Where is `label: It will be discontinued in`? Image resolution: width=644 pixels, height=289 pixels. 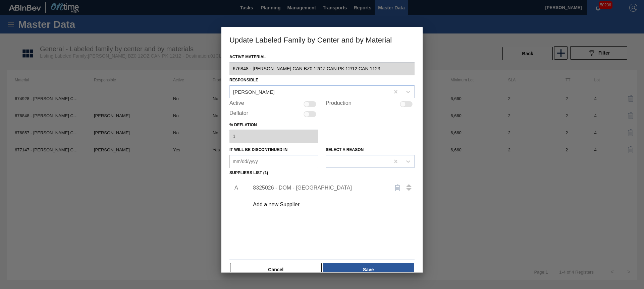
label: It will be discontinued in is located at coordinates (258, 150).